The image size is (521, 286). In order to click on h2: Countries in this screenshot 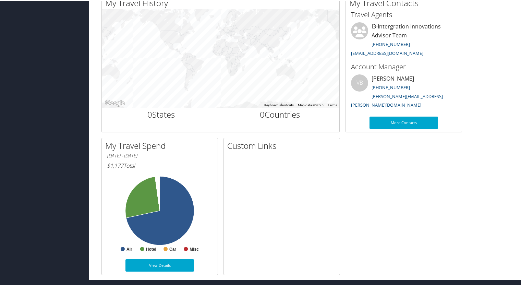, I will do `click(280, 114)`.